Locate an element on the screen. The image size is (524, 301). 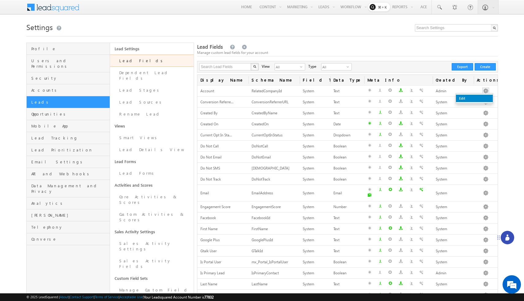
div: FacebookId is located at coordinates (274, 218).